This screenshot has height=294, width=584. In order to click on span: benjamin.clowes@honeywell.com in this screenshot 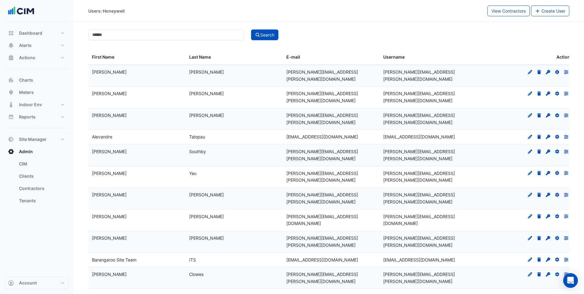, I will do `click(322, 277)`.